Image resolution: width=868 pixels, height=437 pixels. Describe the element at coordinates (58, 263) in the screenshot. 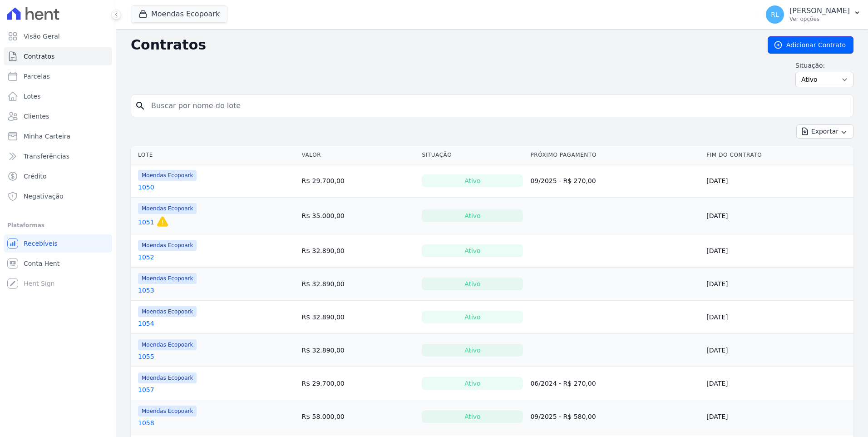

I see `a: Conta Hent` at that location.